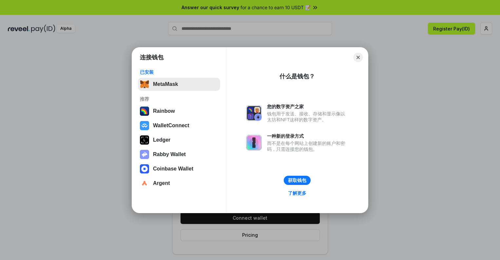 This screenshot has width=500, height=260. I want to click on img: svg+xml,%3Csvg%20fill%3D%22none%22%20height%3D%2233%22%20viewBox%3D%220%200%2035%2033%22%20width%..., so click(145, 84).